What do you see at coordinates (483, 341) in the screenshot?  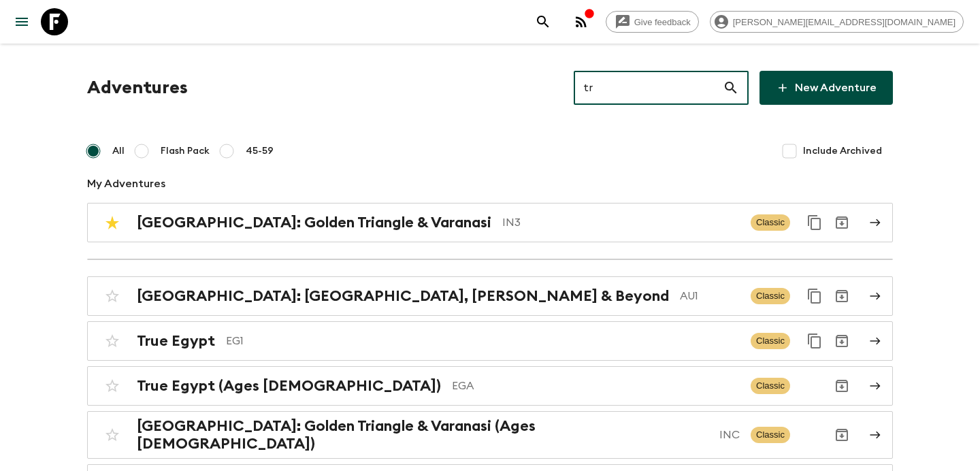 I see `p: EG1` at bounding box center [483, 341].